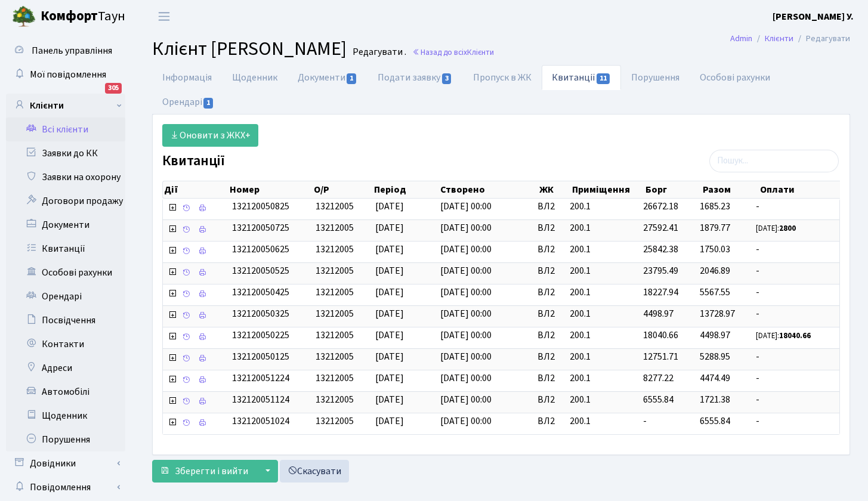  What do you see at coordinates (502, 78) in the screenshot?
I see `a: Пропуск в ЖК` at bounding box center [502, 78].